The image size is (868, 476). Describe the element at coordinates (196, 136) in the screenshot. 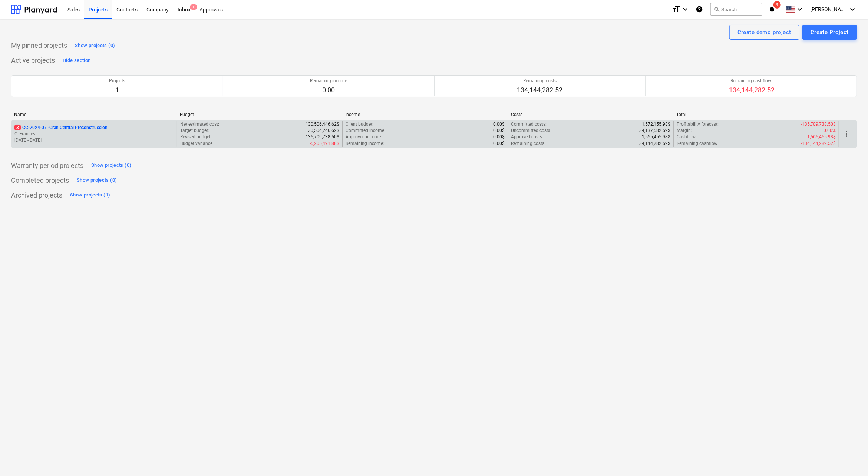

I see `p: Revised budget :` at that location.